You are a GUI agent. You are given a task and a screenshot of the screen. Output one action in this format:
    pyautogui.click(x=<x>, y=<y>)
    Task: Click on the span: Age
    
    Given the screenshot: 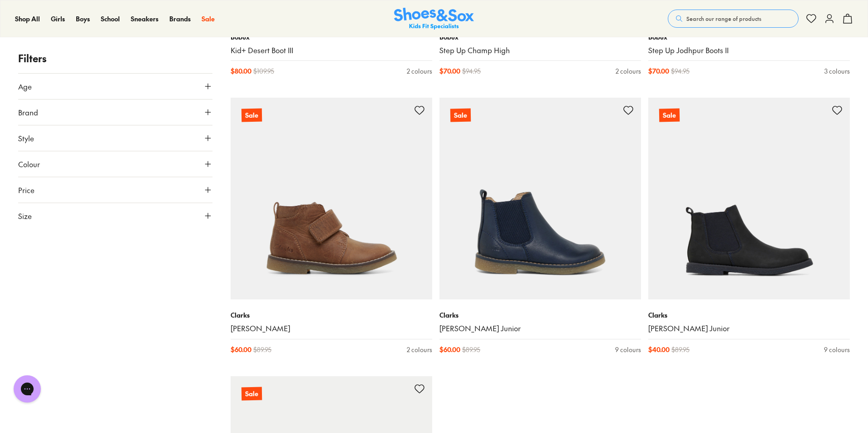 What is the action you would take?
    pyautogui.click(x=25, y=87)
    